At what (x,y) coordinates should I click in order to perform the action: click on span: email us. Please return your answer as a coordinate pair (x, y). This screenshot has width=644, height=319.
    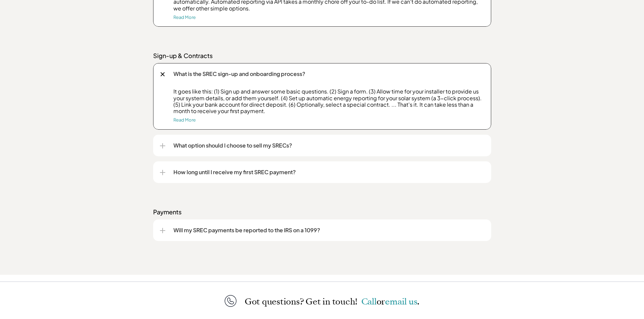
    Looking at the image, I should click on (401, 302).